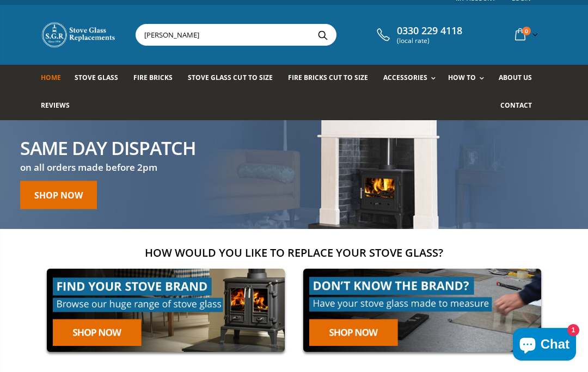 This screenshot has height=372, width=588. What do you see at coordinates (544, 346) in the screenshot?
I see `inbox-online-store-chat: Shopify online store chat` at bounding box center [544, 346].